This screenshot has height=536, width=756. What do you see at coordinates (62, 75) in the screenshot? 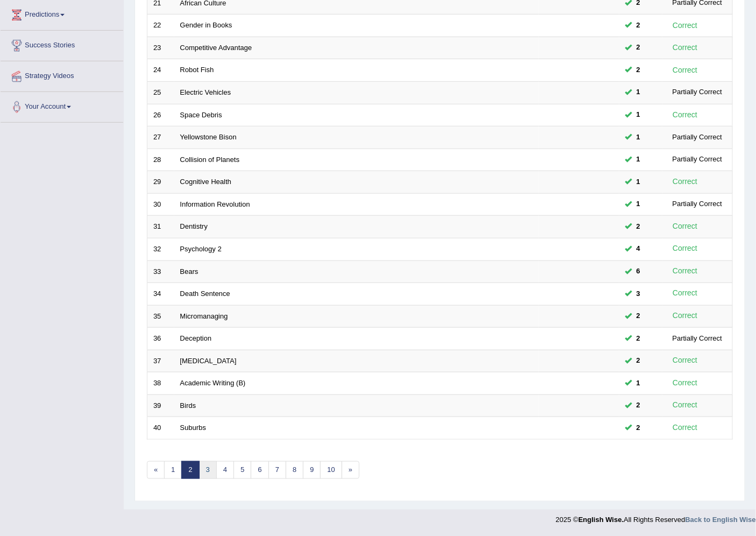
I see `a: Strategy Videos` at bounding box center [62, 75].